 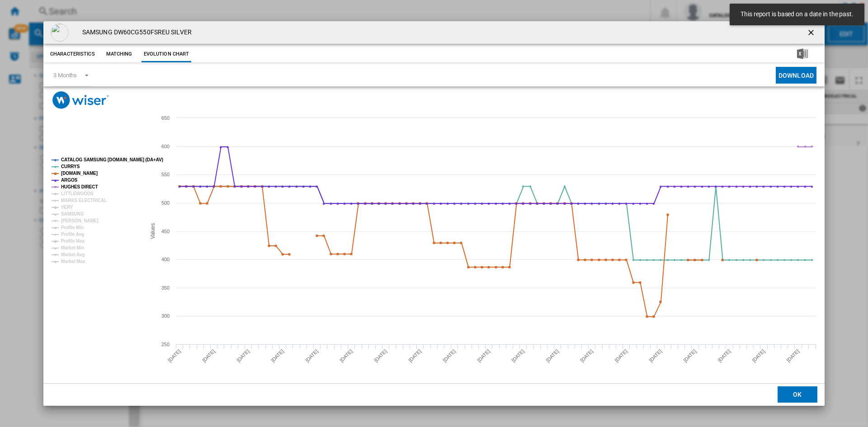 What do you see at coordinates (812, 33) in the screenshot?
I see `button: getI18NText('BUTTONS.CLOSE_DIALOG')` at bounding box center [812, 33].